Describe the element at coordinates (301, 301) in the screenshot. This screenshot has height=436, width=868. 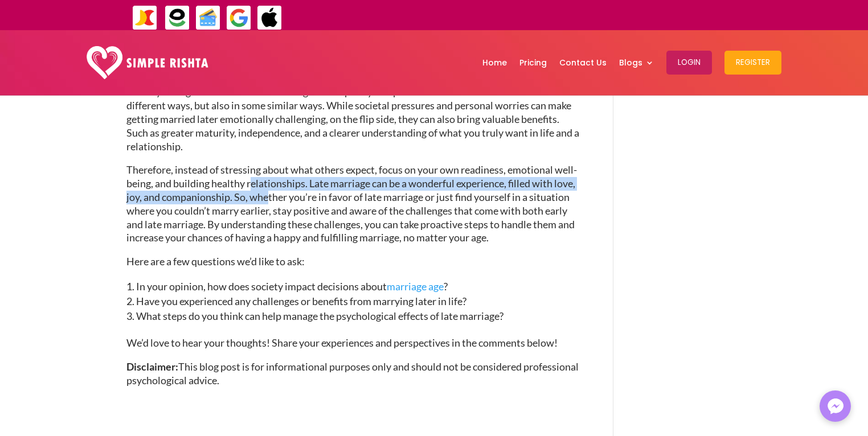
I see `span: Have you experienced any challenges or benefits from marrying later in life?` at that location.